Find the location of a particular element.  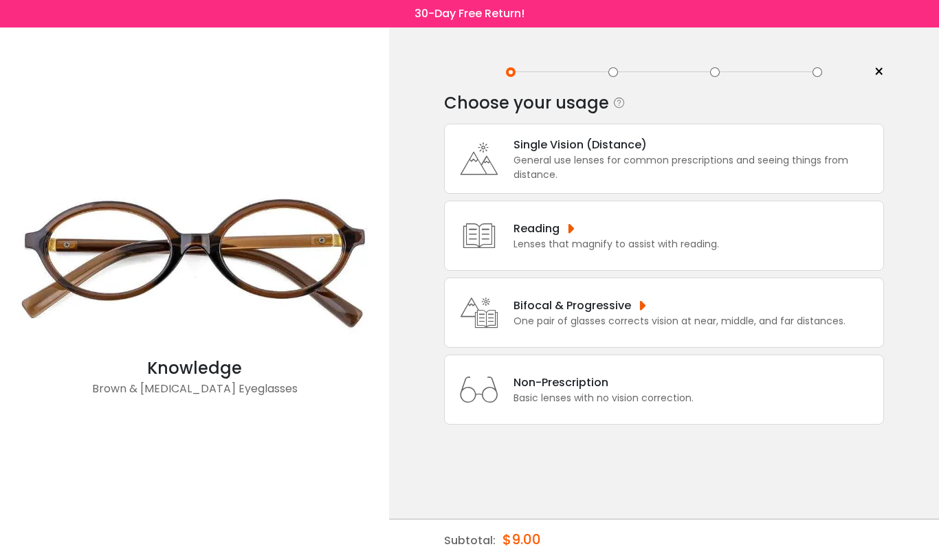

img: Brown Knowledge - Acetate Eyeglasses is located at coordinates (194, 262).